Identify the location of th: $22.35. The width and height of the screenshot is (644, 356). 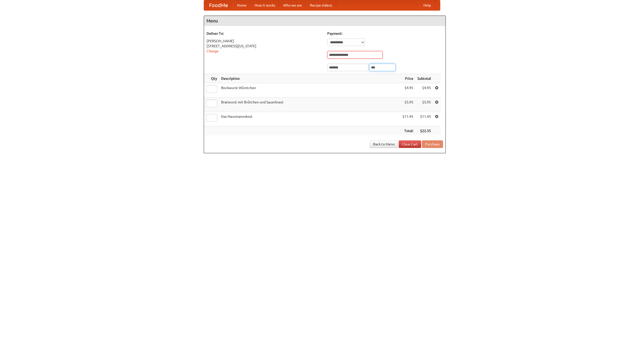
(424, 131).